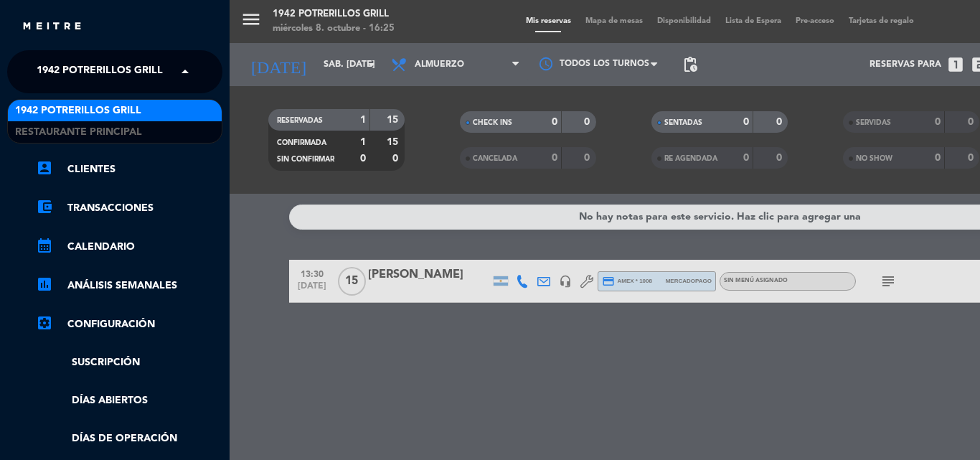 Image resolution: width=980 pixels, height=460 pixels. Describe the element at coordinates (129, 438) in the screenshot. I see `a: Días de Operación` at that location.